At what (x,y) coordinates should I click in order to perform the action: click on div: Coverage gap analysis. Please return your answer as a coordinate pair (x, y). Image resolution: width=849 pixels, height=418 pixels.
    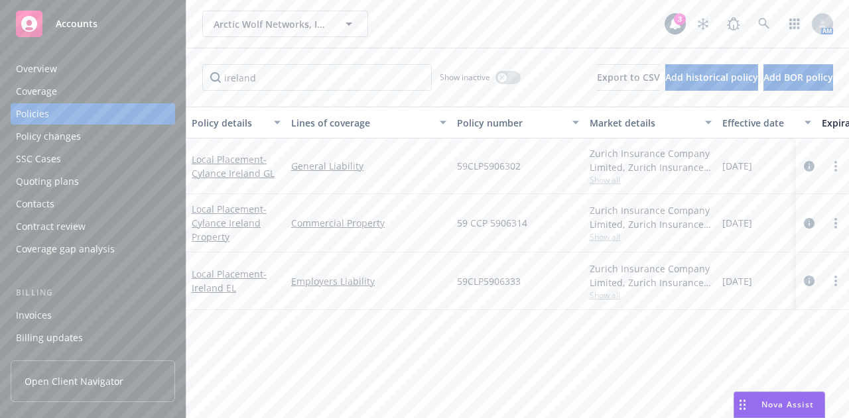
    Looking at the image, I should click on (65, 249).